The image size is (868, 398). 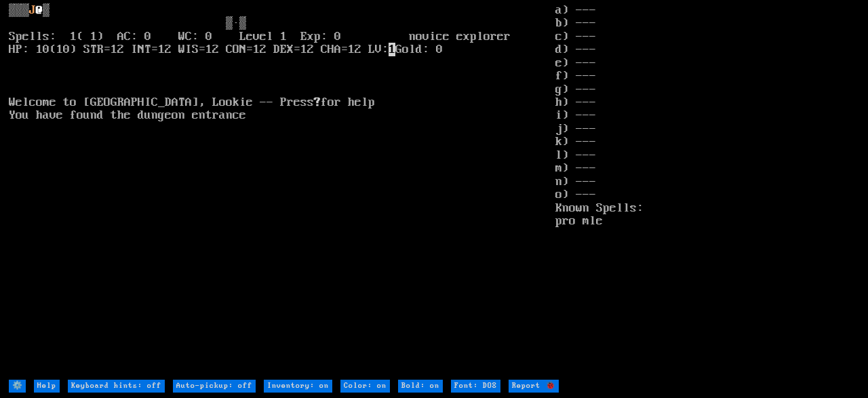 What do you see at coordinates (116, 386) in the screenshot?
I see `input: Keyboard hints: off` at bounding box center [116, 386].